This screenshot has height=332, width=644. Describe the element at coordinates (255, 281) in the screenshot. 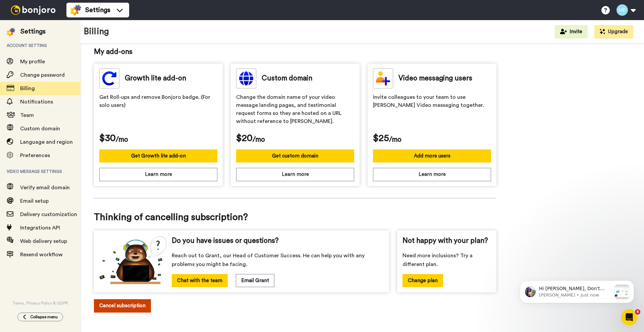

I see `a: Email Grant` at that location.